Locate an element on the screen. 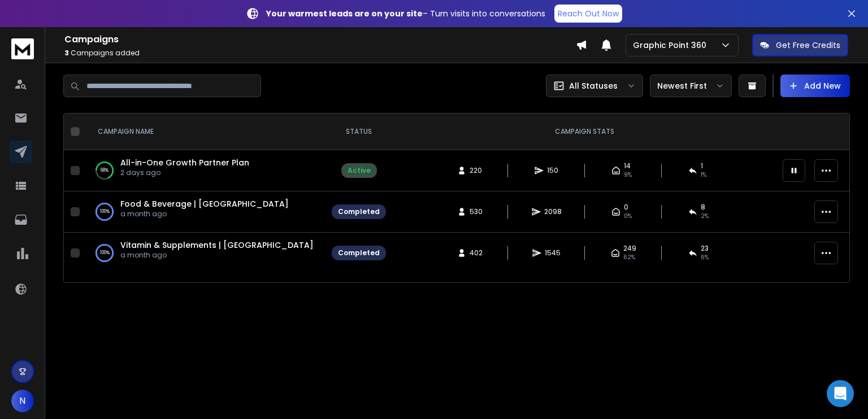  h1: Campaigns is located at coordinates (320, 39).